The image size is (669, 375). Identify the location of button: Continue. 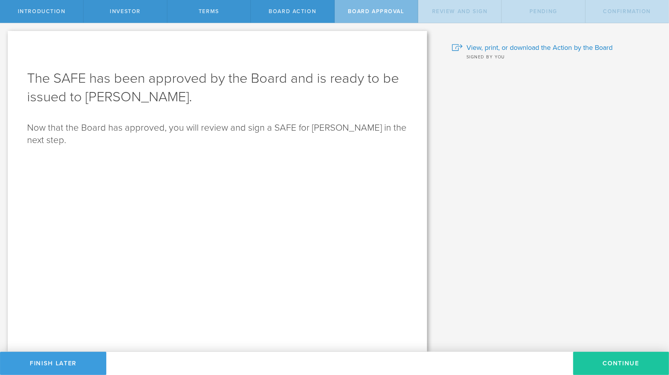
(621, 363).